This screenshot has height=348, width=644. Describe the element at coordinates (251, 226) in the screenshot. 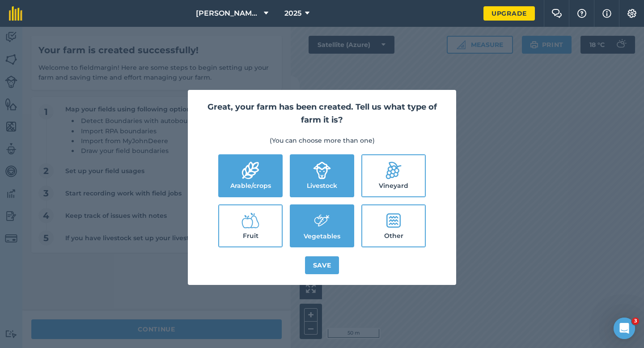

I see `label: Fruit` at that location.